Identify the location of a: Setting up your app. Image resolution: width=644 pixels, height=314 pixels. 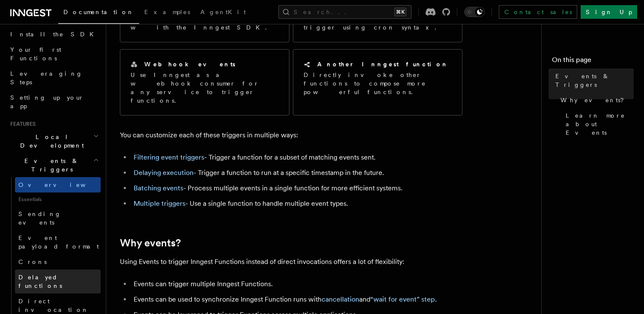
(54, 102).